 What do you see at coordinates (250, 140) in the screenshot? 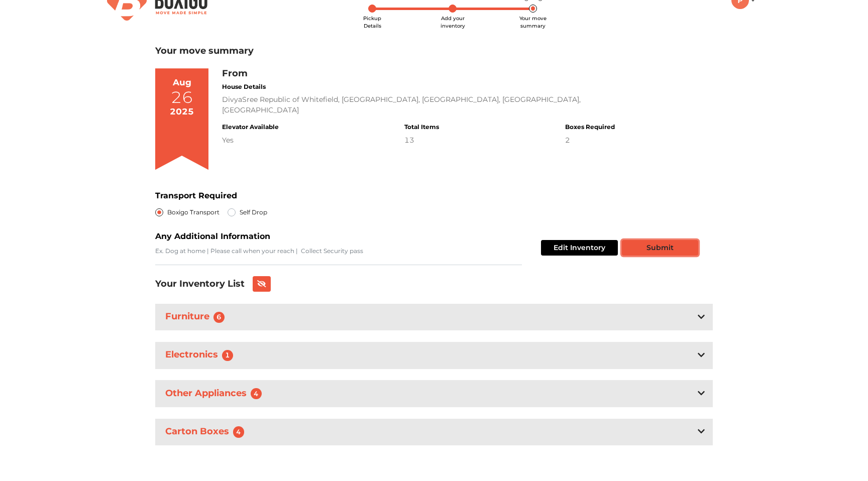
I see `div: Yes` at bounding box center [250, 140].